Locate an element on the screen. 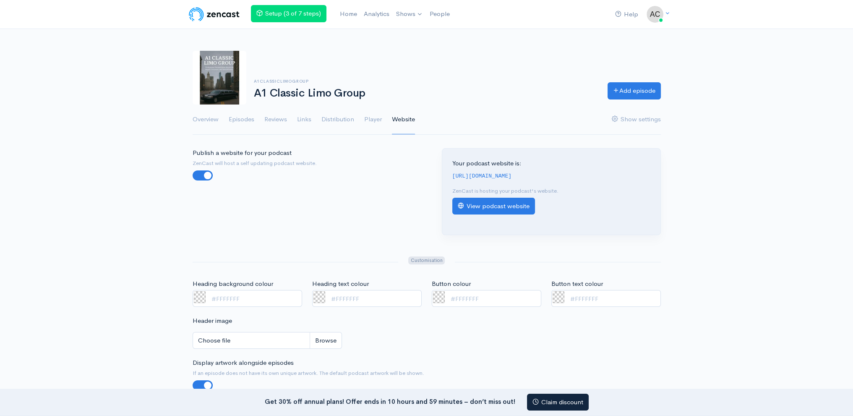 The image size is (853, 416). a: Reviews is located at coordinates (276, 120).